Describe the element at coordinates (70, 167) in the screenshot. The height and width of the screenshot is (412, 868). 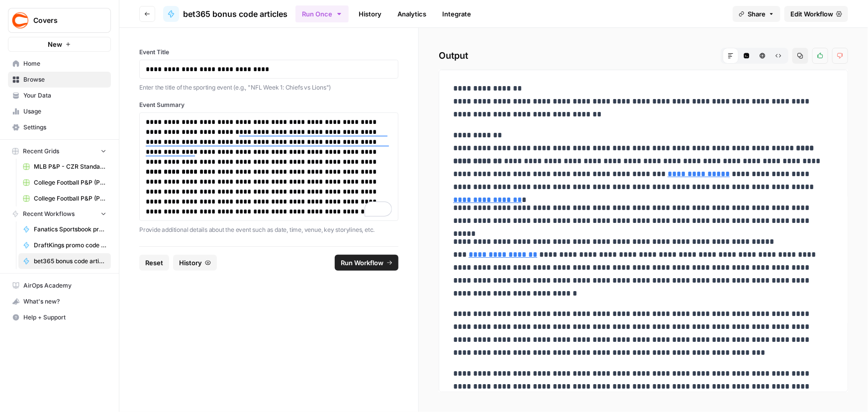
I see `span: MLB P&P - CZR Standard (Production) Grid` at that location.